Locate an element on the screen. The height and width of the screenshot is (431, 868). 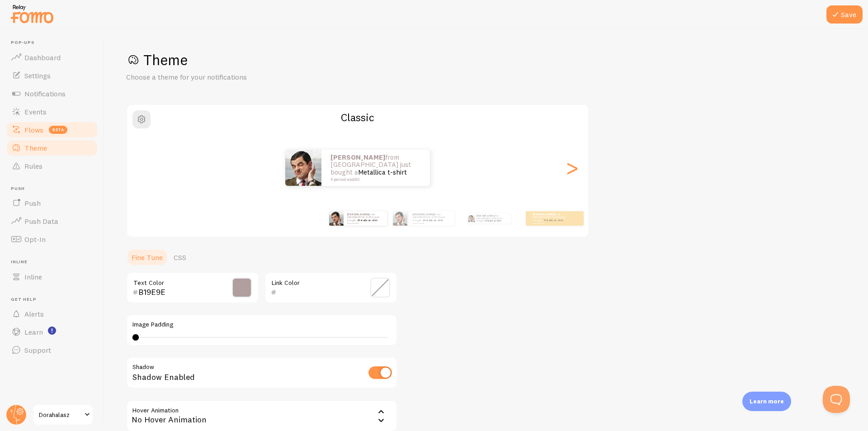
div: Shadow Enabled is located at coordinates (262, 373).